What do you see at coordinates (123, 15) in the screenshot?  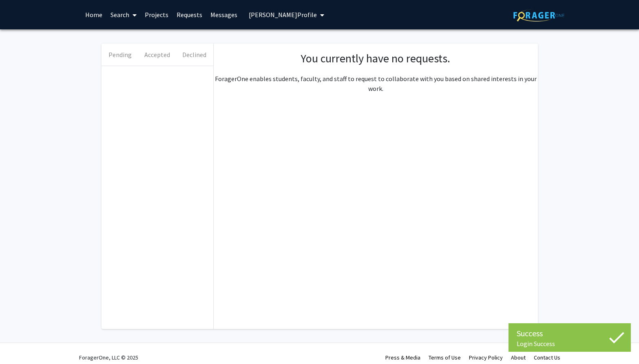 I see `a: Search` at bounding box center [123, 15].